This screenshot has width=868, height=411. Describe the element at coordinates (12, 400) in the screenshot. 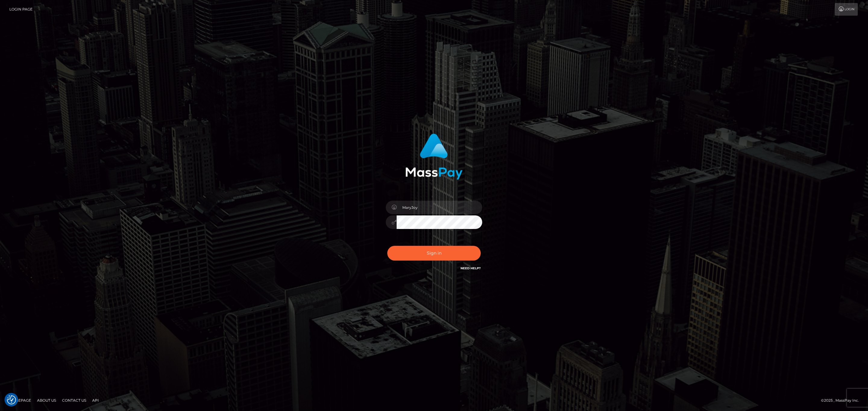

I see `button: Consent Preferences` at that location.